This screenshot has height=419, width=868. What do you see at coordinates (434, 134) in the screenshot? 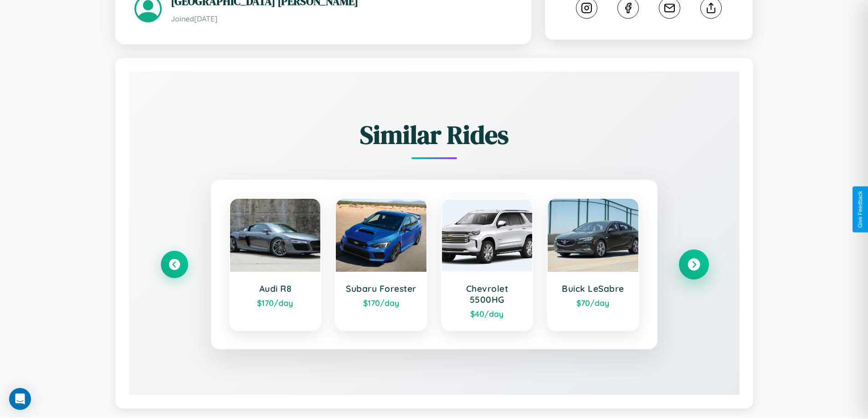
I see `h2: Similar Rides` at bounding box center [434, 134].